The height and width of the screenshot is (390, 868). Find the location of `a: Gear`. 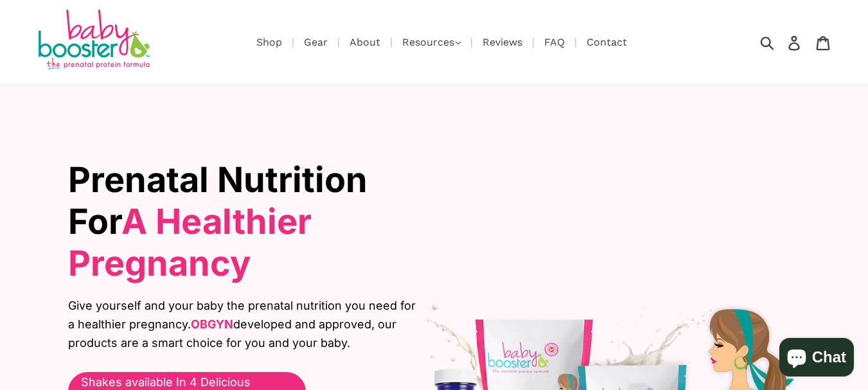

a: Gear is located at coordinates (315, 41).